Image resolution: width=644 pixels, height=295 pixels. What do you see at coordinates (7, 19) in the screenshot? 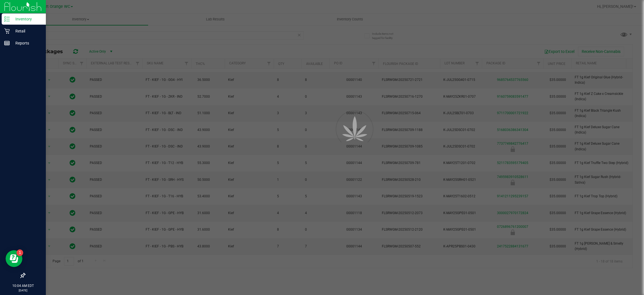
I see `inline-svg: Inventory` at bounding box center [7, 19].